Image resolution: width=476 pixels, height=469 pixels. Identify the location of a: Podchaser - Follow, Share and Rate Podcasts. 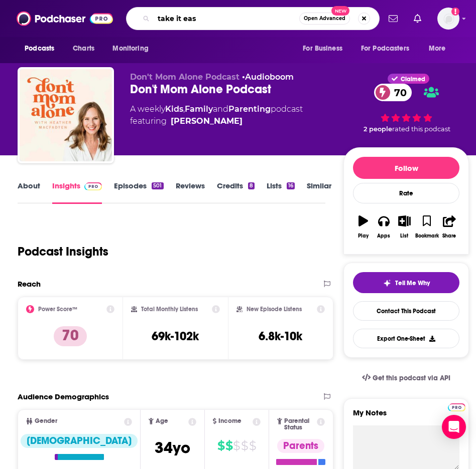
(65, 19).